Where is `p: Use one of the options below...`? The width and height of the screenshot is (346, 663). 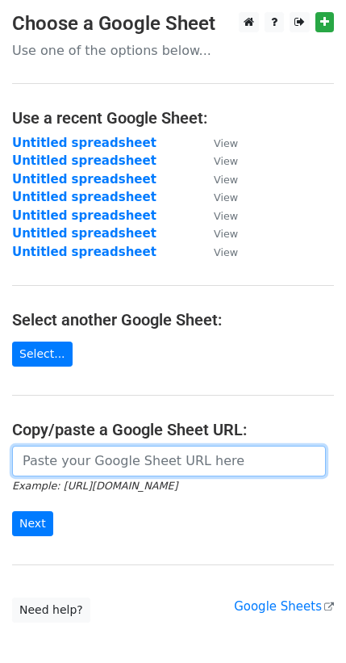
p: Use one of the options below... is located at coordinates (173, 50).